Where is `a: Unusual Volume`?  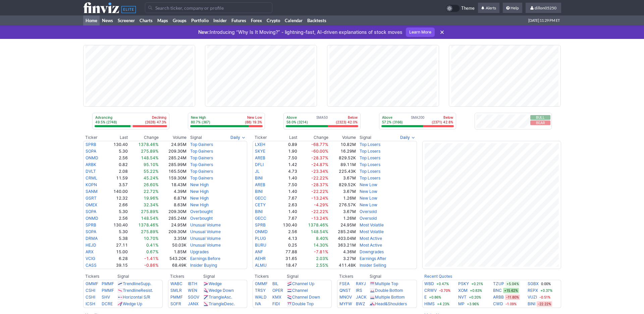 a: Unusual Volume is located at coordinates (205, 245).